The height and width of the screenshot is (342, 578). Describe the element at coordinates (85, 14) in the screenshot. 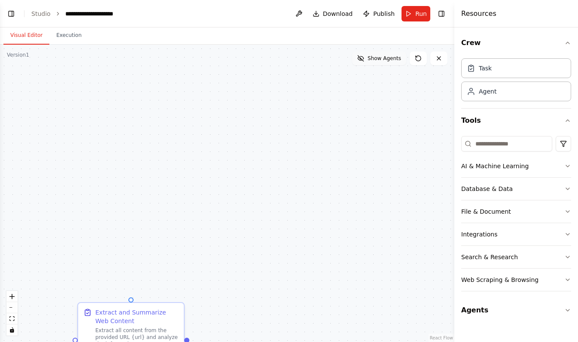

I see `nav: breadcrumb` at that location.